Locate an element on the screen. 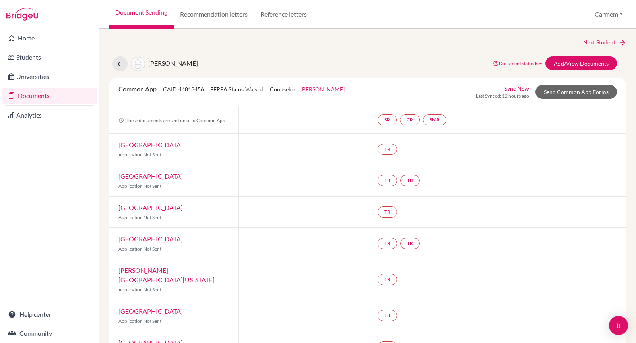  a: Next Student is located at coordinates (605, 43).